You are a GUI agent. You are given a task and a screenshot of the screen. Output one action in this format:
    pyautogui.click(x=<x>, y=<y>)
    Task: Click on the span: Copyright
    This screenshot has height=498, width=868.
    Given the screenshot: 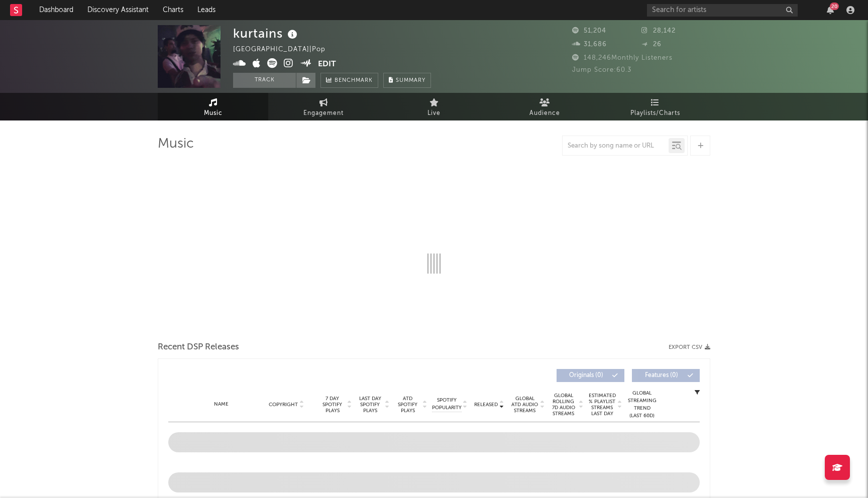 What is the action you would take?
    pyautogui.click(x=284, y=405)
    